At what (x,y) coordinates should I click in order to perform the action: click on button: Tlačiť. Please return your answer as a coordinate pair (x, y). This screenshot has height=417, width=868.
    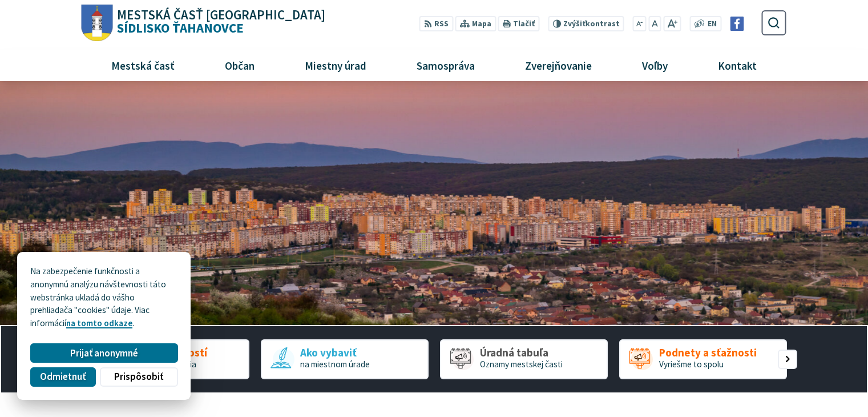
    Looking at the image, I should click on (519, 23).